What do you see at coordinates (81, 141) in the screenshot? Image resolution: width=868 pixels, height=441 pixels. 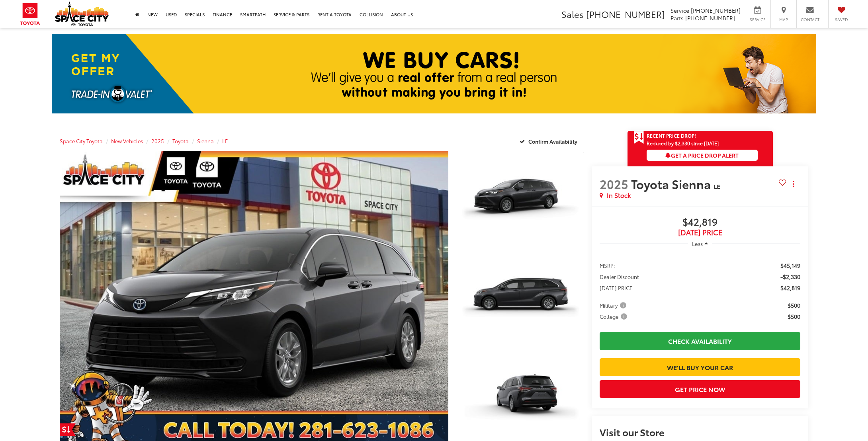 I see `a: Space City Toyota` at bounding box center [81, 141].